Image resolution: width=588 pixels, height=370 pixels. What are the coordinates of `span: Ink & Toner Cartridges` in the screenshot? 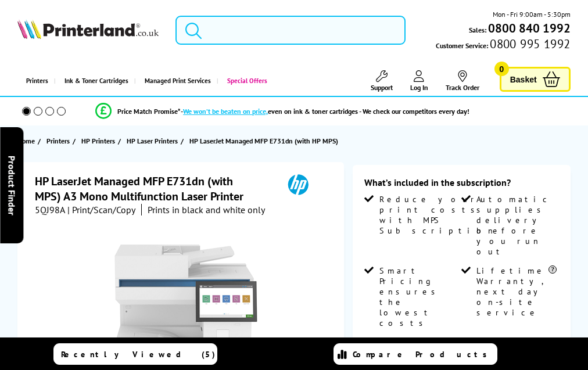 It's located at (96, 81).